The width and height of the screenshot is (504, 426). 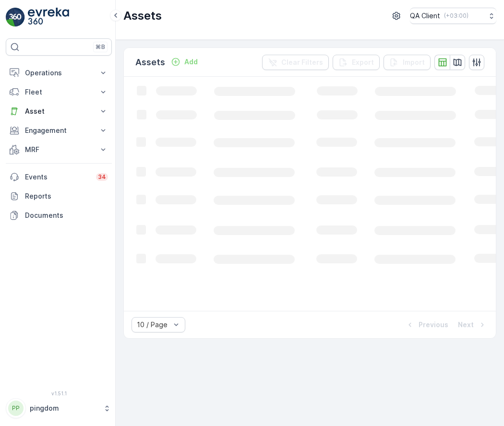 What do you see at coordinates (59, 111) in the screenshot?
I see `button: Asset` at bounding box center [59, 111].